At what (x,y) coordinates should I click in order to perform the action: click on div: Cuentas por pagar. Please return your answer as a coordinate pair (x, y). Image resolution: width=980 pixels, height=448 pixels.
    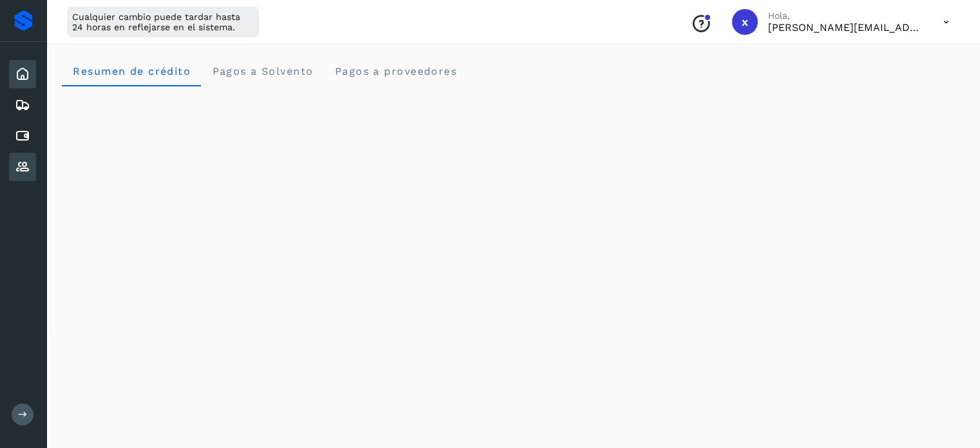
    Looking at the image, I should click on (22, 136).